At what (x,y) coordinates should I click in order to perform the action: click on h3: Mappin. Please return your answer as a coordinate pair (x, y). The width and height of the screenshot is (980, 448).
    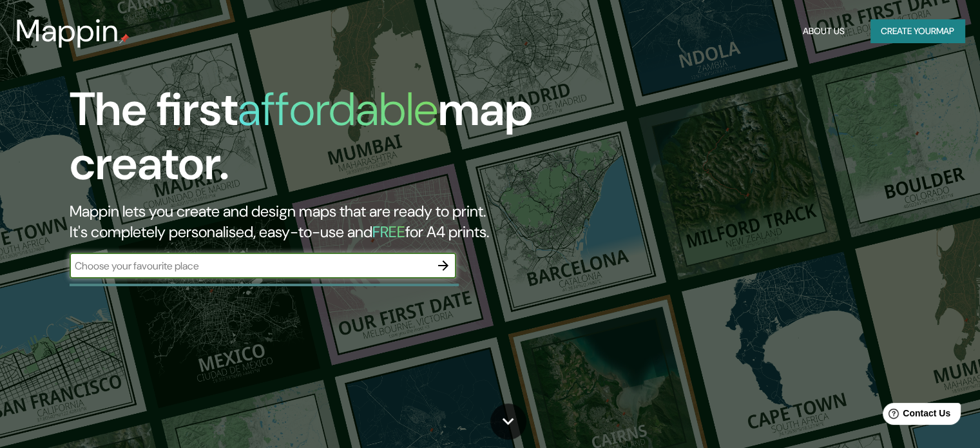
    Looking at the image, I should click on (67, 31).